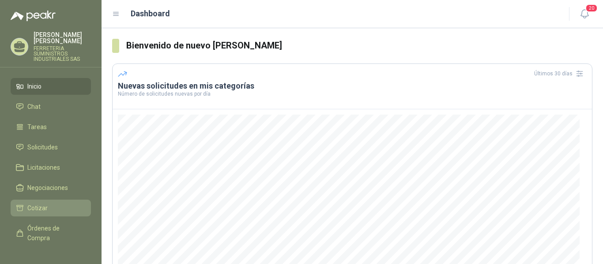 This screenshot has width=603, height=264. Describe the element at coordinates (42, 147) in the screenshot. I see `span: Solicitudes` at that location.